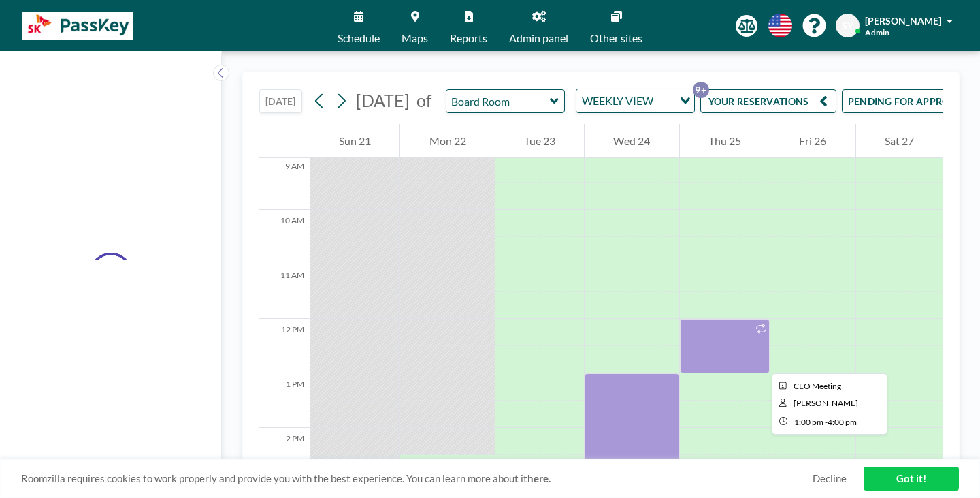 This screenshot has height=498, width=980. I want to click on div: 10 AM, so click(285, 237).